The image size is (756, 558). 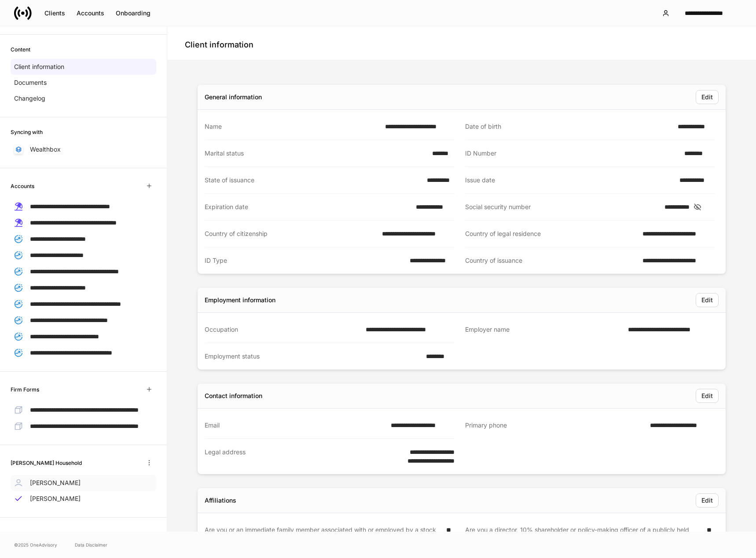 I want to click on div: ID Number, so click(x=572, y=154).